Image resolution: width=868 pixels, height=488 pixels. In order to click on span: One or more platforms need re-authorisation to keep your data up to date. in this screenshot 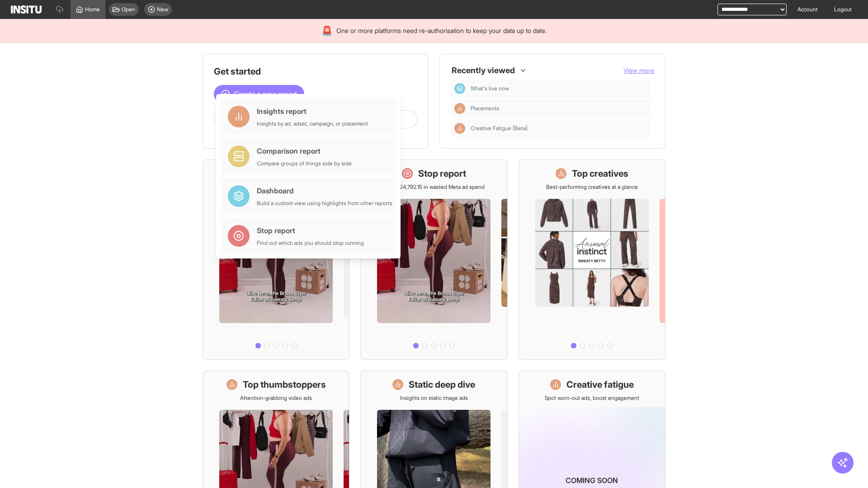, I will do `click(442, 31)`.